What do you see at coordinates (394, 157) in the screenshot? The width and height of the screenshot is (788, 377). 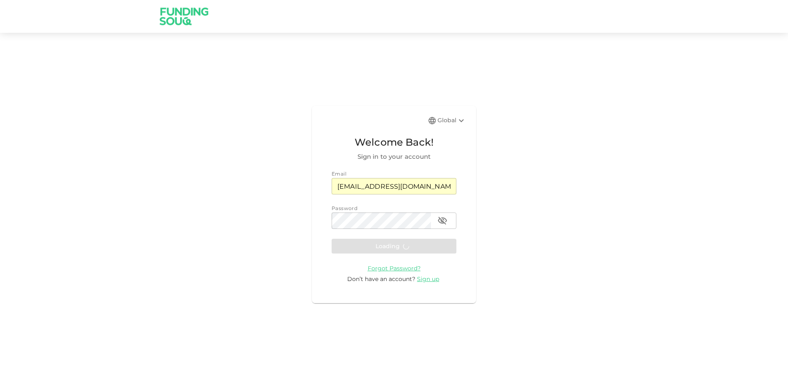 I see `span: Sign in to your account` at bounding box center [394, 157].